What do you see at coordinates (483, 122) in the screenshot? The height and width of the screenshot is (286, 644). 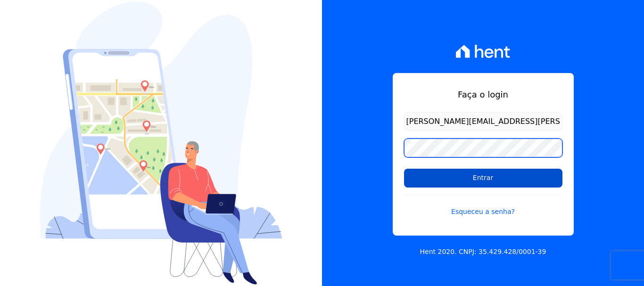 I see `input: Email` at bounding box center [483, 122].